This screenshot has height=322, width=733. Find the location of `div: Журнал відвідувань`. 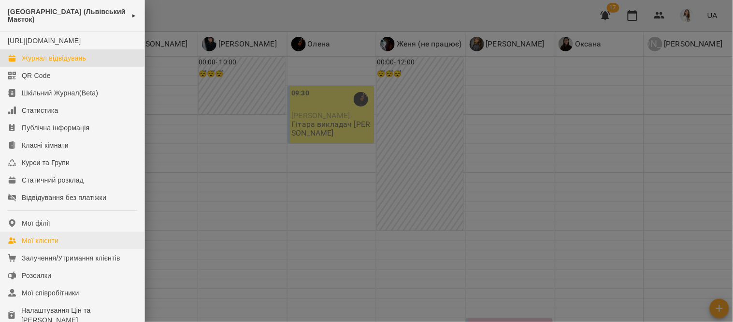

div: Журнал відвідувань is located at coordinates (54, 58).